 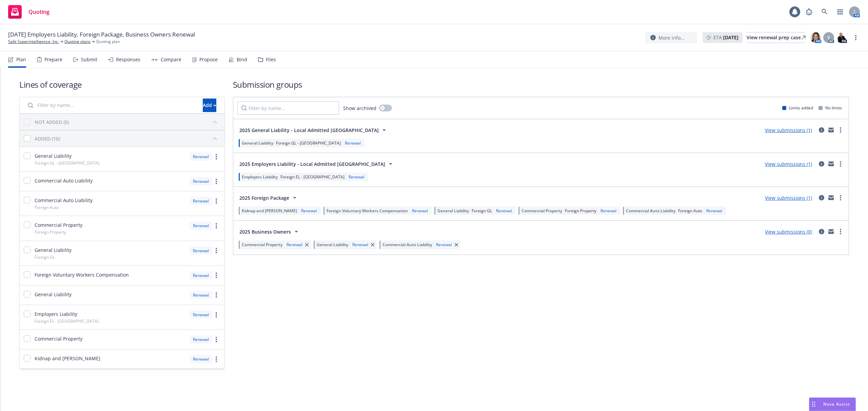 I want to click on div: Bind, so click(x=242, y=60).